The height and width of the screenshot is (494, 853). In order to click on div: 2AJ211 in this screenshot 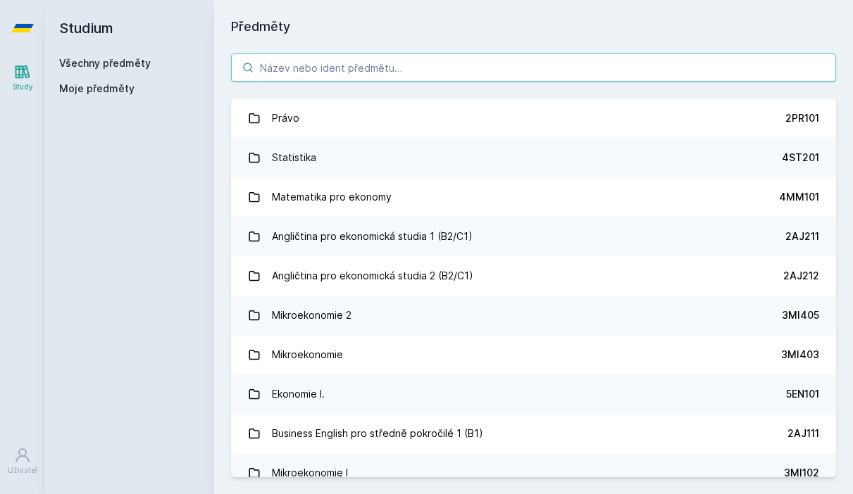, I will do `click(802, 237)`.